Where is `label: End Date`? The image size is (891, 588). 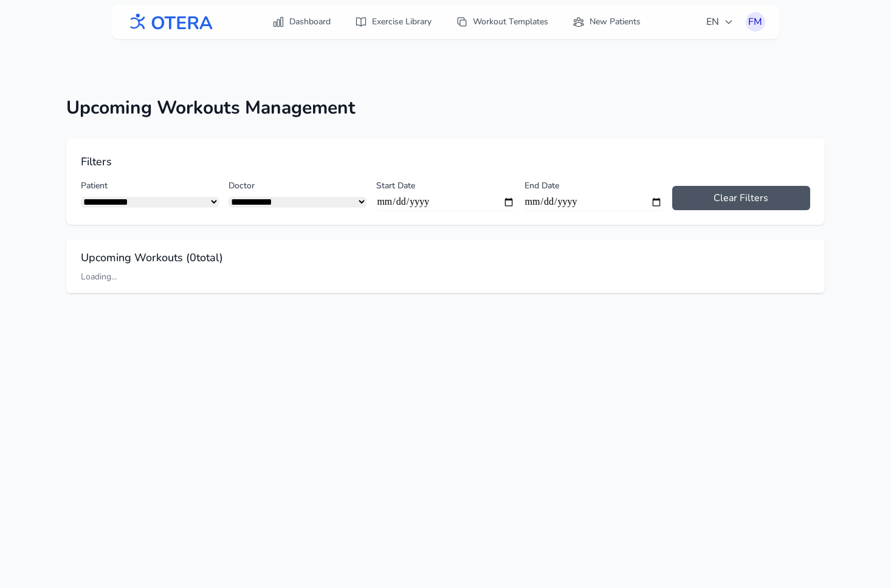
label: End Date is located at coordinates (593, 186).